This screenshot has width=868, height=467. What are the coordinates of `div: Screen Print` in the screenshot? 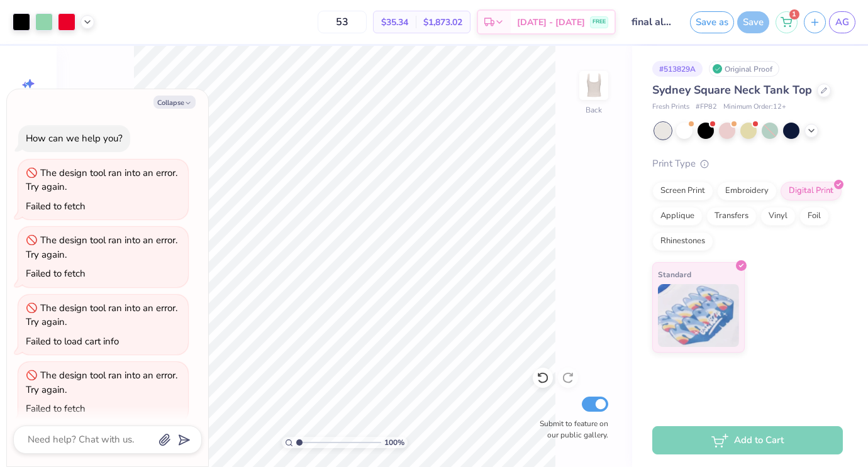 It's located at (683, 191).